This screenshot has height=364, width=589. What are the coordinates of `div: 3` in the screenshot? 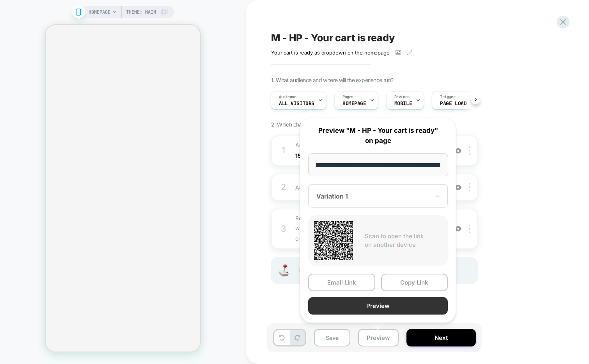 It's located at (284, 229).